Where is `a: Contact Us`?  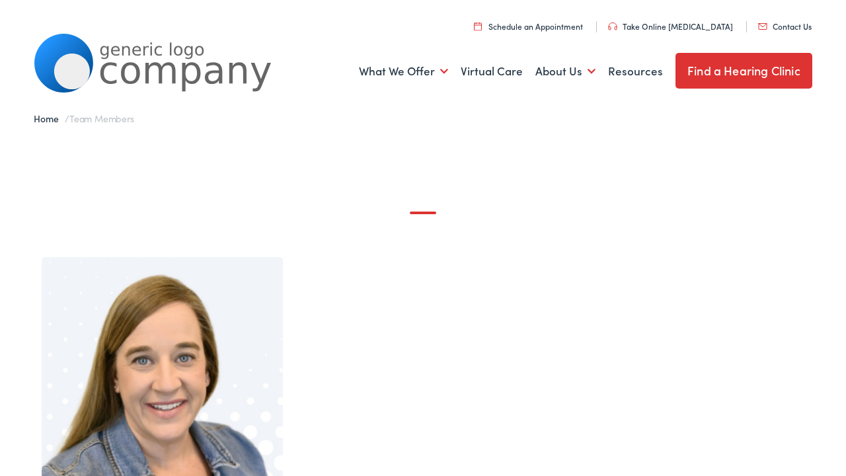 a: Contact Us is located at coordinates (784, 26).